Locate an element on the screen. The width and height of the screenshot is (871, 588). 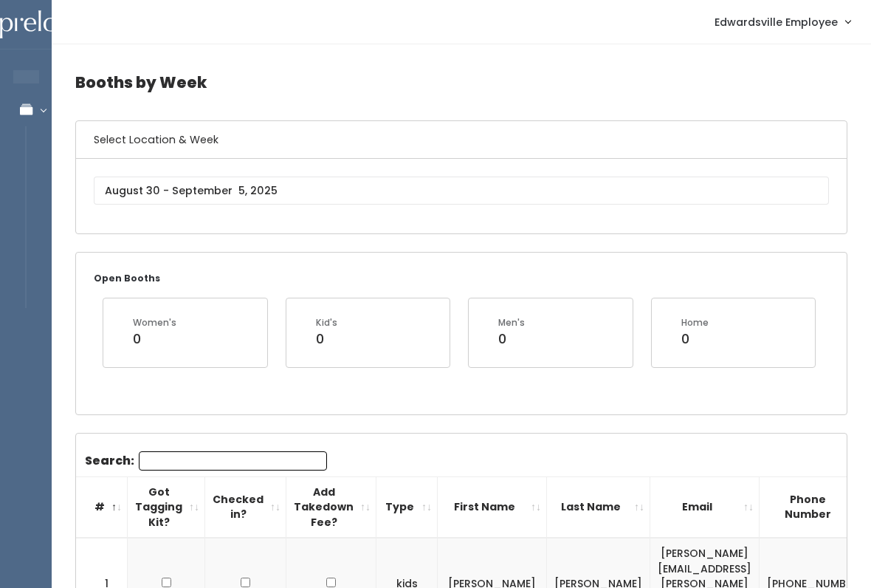
div: Kid's is located at coordinates (326, 323).